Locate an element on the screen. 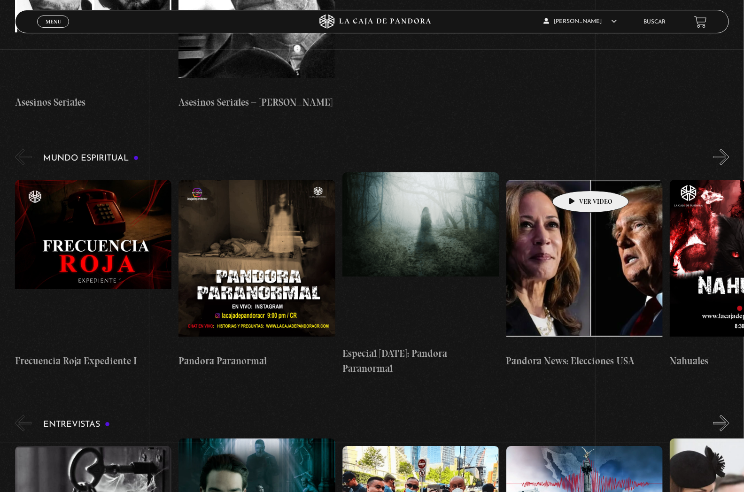 This screenshot has height=492, width=744. span: Menu is located at coordinates (53, 22).